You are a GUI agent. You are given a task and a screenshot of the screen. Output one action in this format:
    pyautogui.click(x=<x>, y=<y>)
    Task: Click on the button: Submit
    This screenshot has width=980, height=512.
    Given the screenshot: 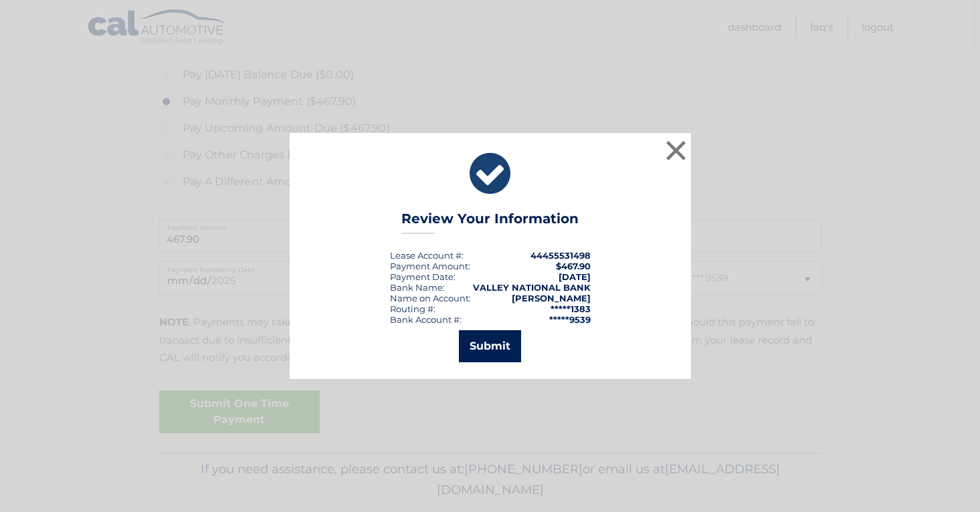 What is the action you would take?
    pyautogui.click(x=489, y=346)
    